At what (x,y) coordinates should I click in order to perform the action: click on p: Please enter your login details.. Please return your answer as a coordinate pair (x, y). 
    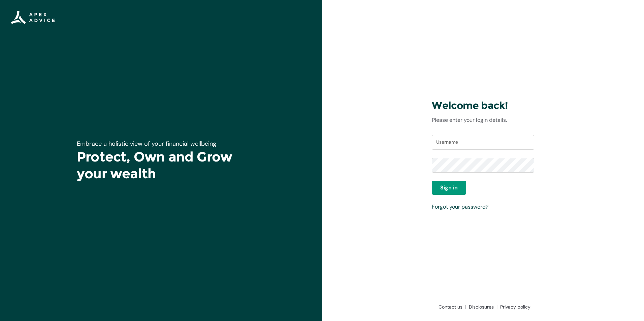
    Looking at the image, I should click on (483, 120).